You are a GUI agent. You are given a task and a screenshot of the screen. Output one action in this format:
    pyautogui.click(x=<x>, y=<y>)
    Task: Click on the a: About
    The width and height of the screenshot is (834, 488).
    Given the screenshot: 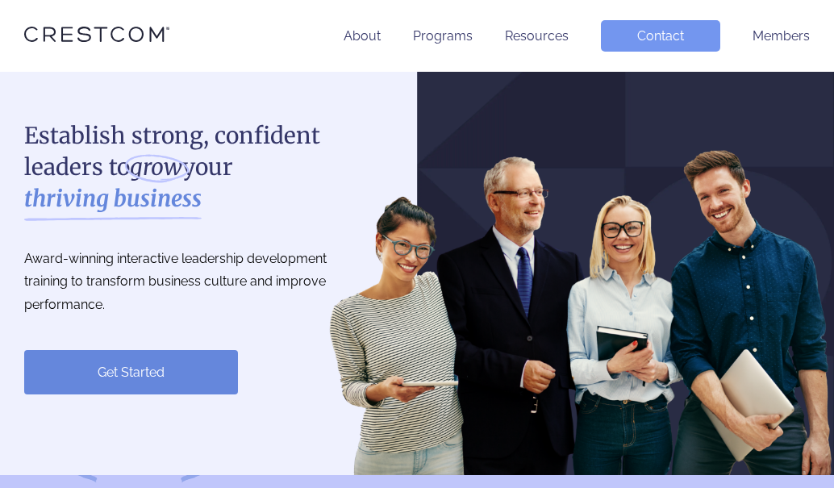 What is the action you would take?
    pyautogui.click(x=362, y=36)
    